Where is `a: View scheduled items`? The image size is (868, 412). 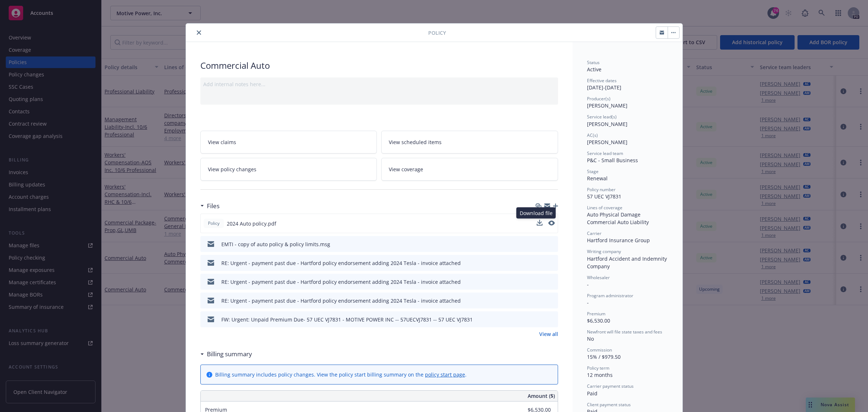
a: View scheduled items is located at coordinates (470, 142).